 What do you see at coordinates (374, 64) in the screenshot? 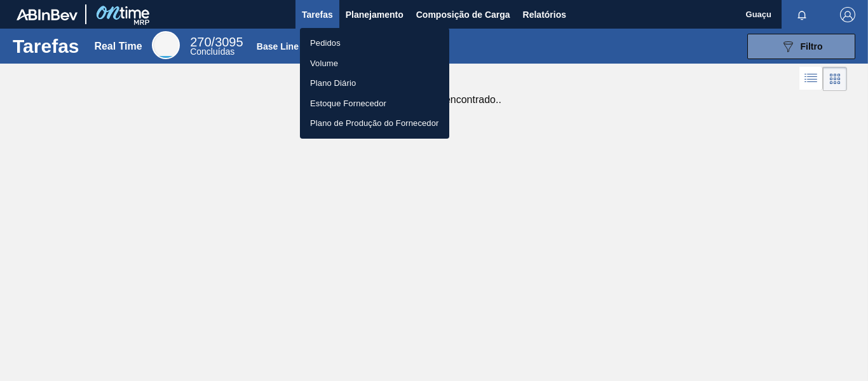
I see `li: Volume` at bounding box center [374, 64].